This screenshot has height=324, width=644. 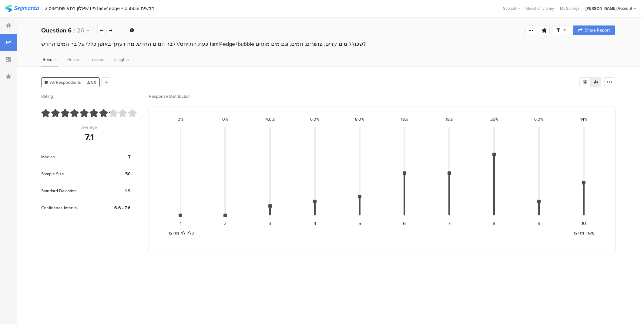 What do you see at coordinates (382, 96) in the screenshot?
I see `div: Response Distribution` at bounding box center [382, 96].